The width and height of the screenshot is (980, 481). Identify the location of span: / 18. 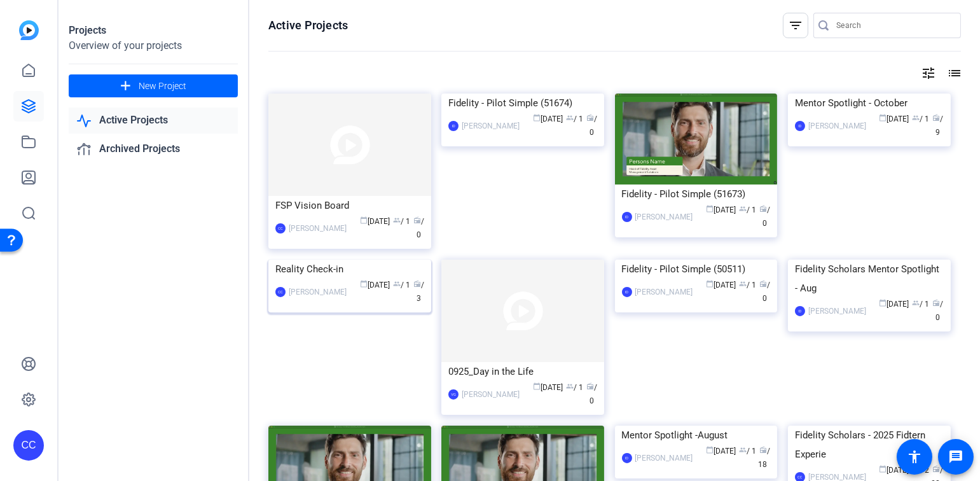
(763, 457).